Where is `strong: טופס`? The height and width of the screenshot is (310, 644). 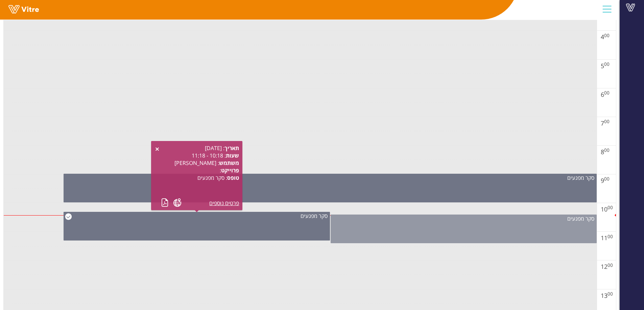
strong: טופס is located at coordinates (233, 178).